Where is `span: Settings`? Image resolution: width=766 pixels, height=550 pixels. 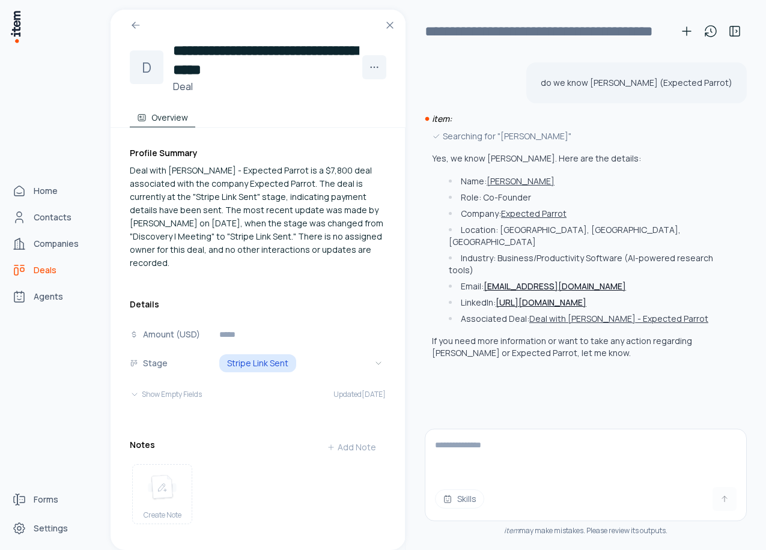
span: Settings is located at coordinates (50, 528).